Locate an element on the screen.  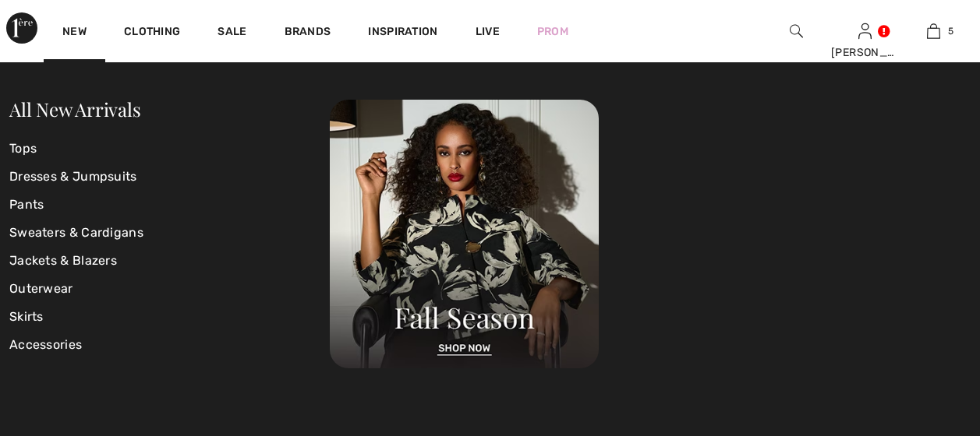
a: Jackets & Blazers is located at coordinates (169, 261).